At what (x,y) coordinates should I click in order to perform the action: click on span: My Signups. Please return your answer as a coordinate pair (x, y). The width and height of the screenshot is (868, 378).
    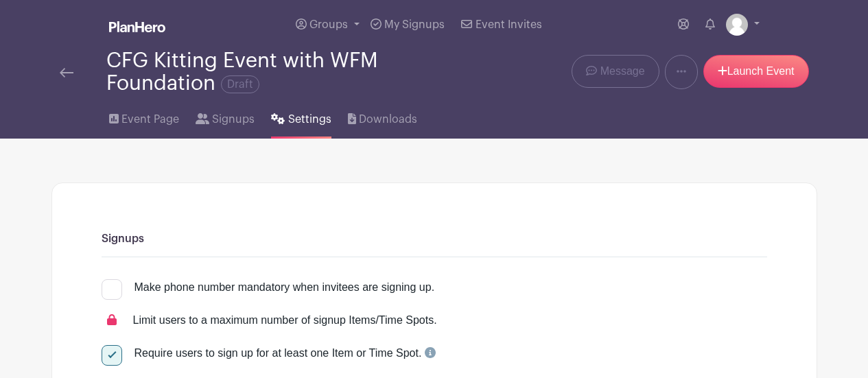
    Looking at the image, I should click on (414, 25).